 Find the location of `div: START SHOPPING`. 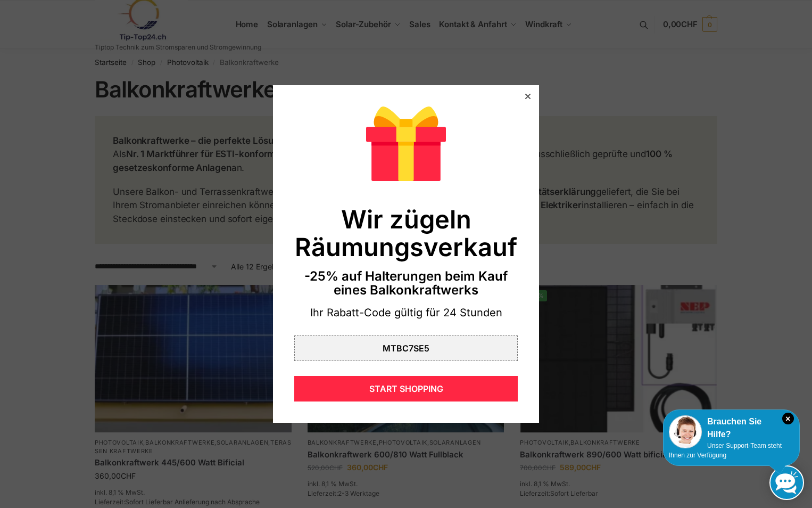

div: START SHOPPING is located at coordinates (406, 388).